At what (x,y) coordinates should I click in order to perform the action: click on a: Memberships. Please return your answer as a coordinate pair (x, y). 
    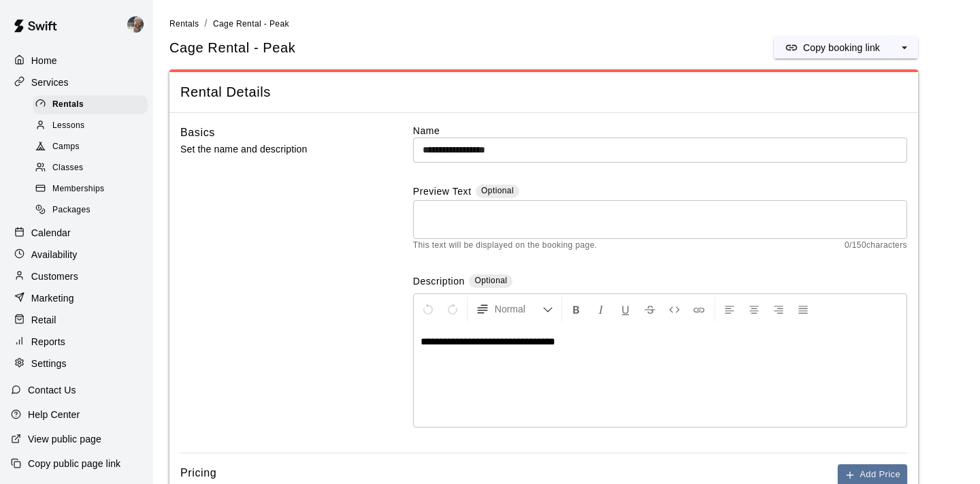
    Looking at the image, I should click on (92, 189).